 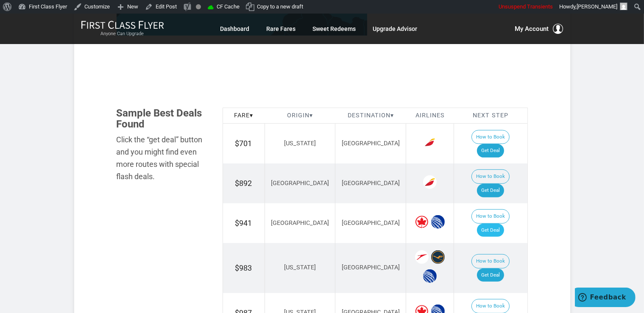 I want to click on h3: Sample Best Deals Found, so click(x=163, y=118).